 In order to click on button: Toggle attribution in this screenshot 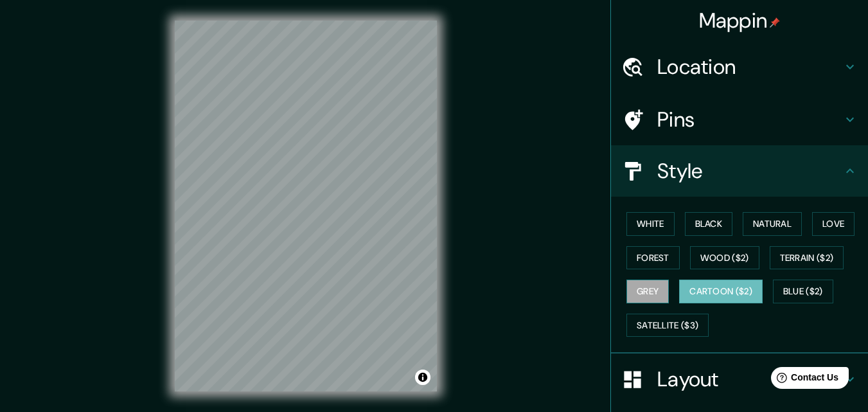, I will do `click(423, 377)`.